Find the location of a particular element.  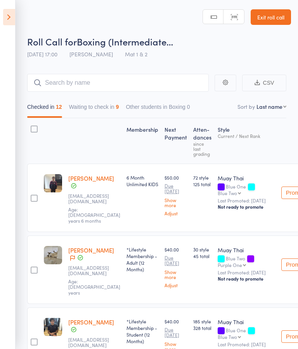

div: since last grading is located at coordinates (202, 148).